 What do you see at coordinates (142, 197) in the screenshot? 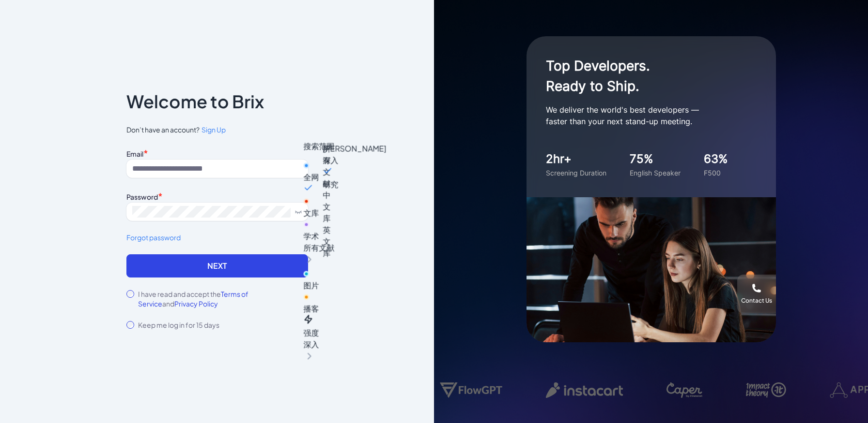
I see `label: Password` at bounding box center [142, 197].